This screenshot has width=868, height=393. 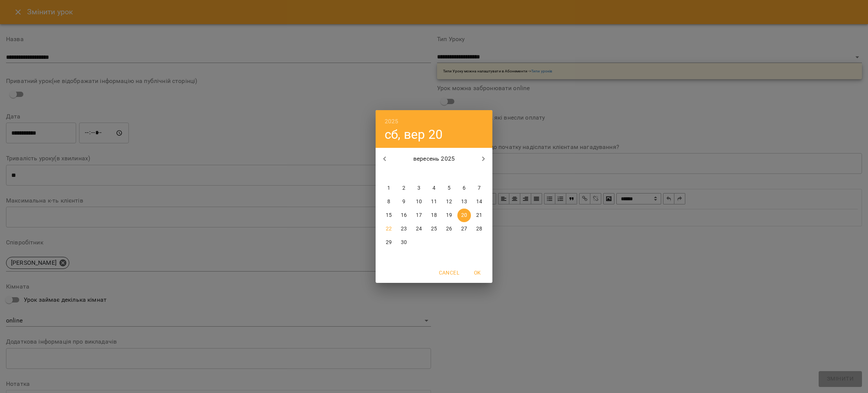 I want to click on p: 1, so click(x=389, y=188).